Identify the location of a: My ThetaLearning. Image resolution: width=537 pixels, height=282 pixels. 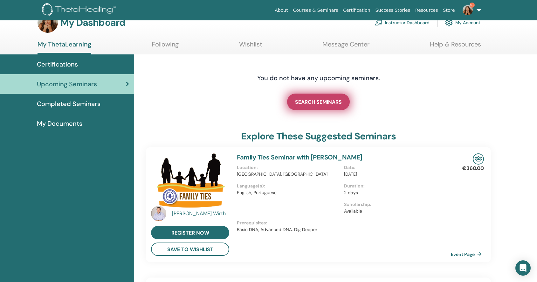
(64, 47).